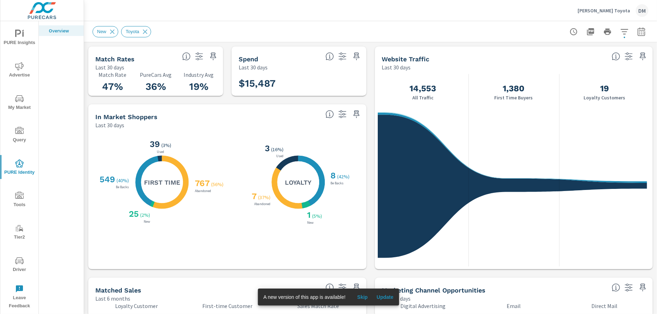 This screenshot has height=314, width=657. What do you see at coordinates (590, 32) in the screenshot?
I see `button: "Export Report to PDF"` at bounding box center [590, 32].